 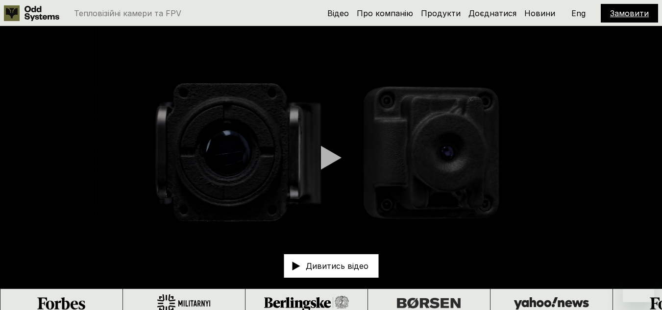 I want to click on a: Продукти, so click(x=441, y=13).